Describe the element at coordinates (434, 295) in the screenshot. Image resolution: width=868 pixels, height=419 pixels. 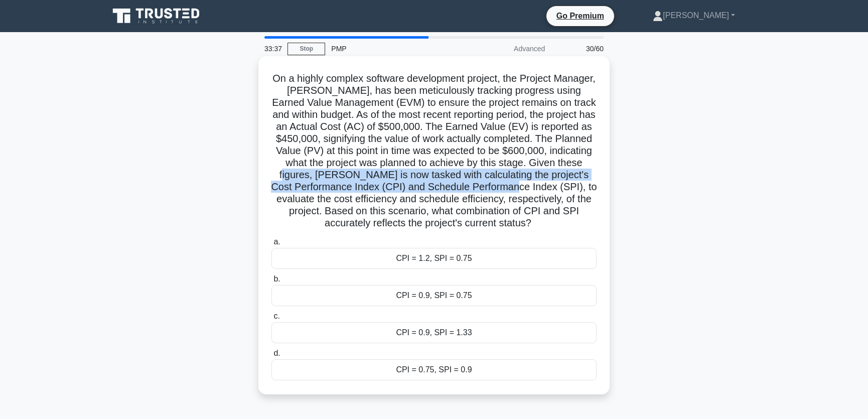
I see `div: CPI = 0.9, SPI = 0.75` at that location.